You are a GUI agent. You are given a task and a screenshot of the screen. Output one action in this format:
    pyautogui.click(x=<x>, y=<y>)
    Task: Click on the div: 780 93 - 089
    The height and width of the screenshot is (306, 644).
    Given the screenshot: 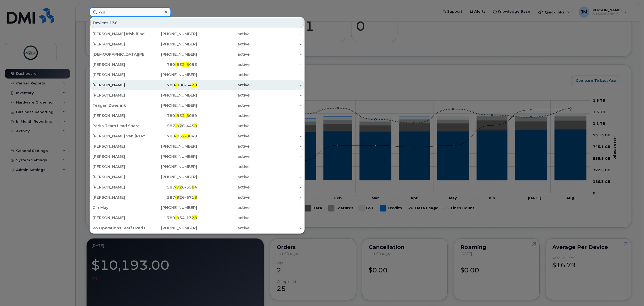 What is the action you would take?
    pyautogui.click(x=171, y=115)
    